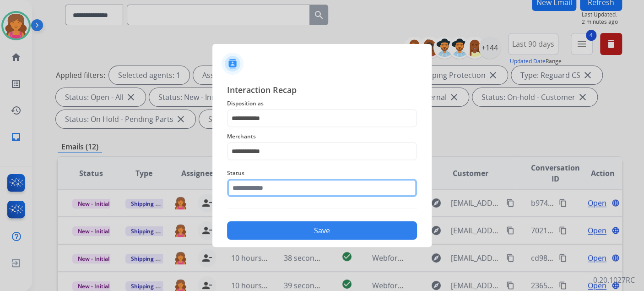 This screenshot has width=644, height=291. Describe the element at coordinates (322, 91) in the screenshot. I see `span: Interaction Recap` at that location.